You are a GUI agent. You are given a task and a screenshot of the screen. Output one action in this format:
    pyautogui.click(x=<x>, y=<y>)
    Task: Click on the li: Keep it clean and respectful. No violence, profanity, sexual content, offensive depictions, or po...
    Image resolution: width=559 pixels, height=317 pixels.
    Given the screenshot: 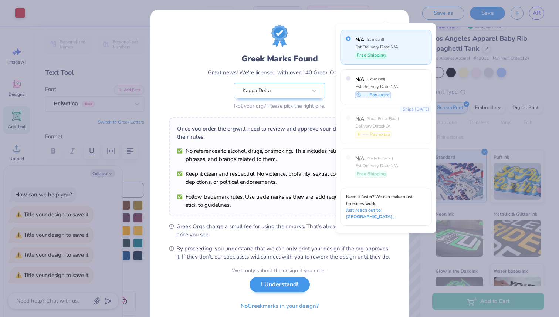 What is the action you would take?
    pyautogui.click(x=280, y=178)
    